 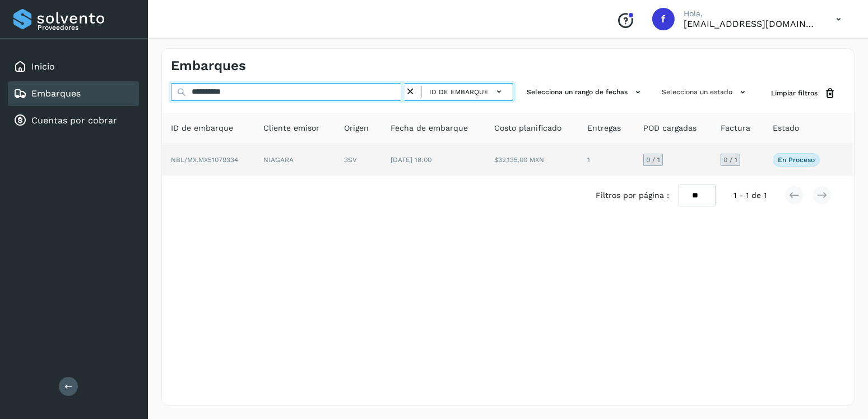 What do you see at coordinates (633, 195) in the screenshot?
I see `span: Filtros por página :` at bounding box center [633, 195].